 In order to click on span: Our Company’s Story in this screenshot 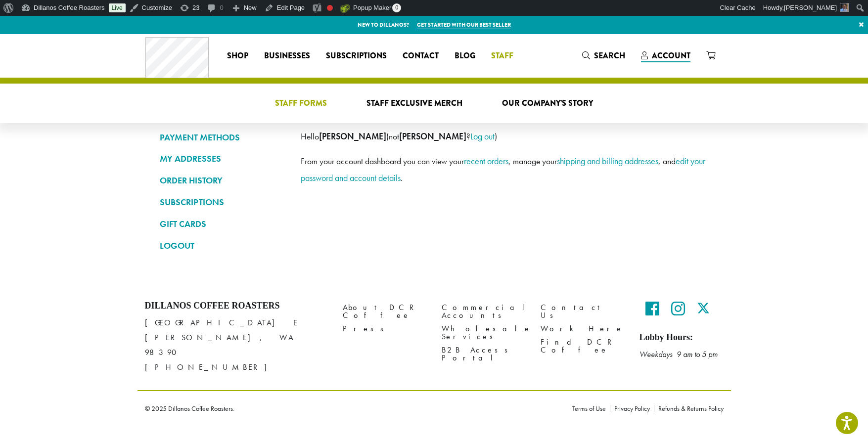, I will do `click(548, 104)`.